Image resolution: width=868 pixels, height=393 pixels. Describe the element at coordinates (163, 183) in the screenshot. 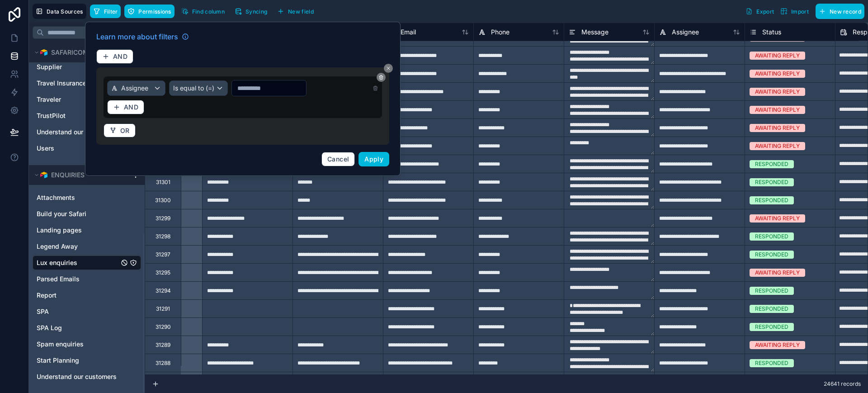

I see `div: 31301` at that location.